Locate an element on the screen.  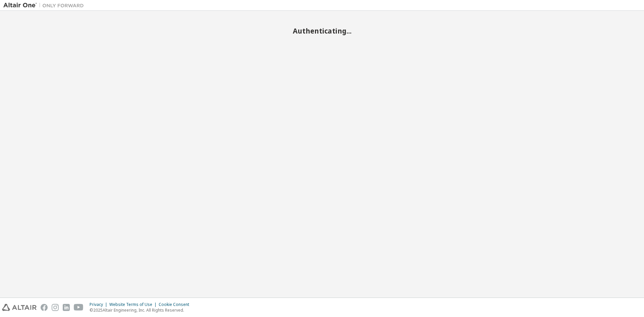
img: instagram.svg is located at coordinates (55, 307).